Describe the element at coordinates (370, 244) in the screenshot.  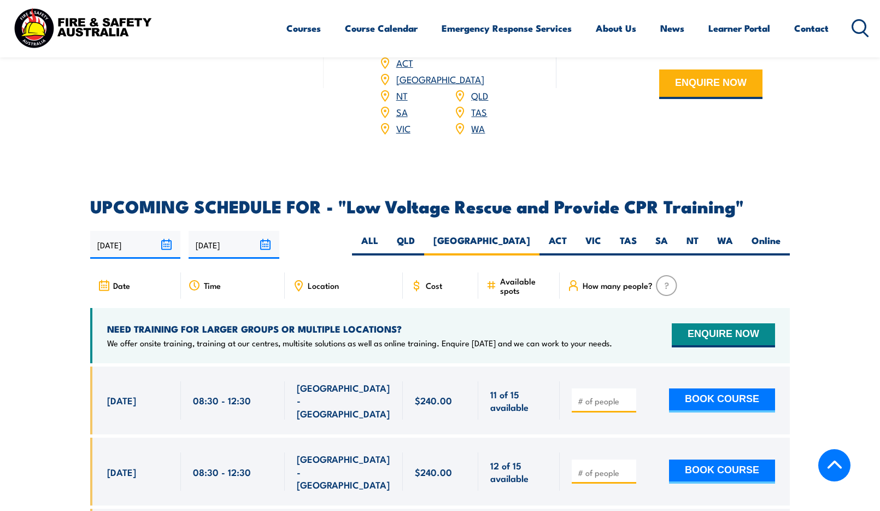
I see `label: ALL` at that location.